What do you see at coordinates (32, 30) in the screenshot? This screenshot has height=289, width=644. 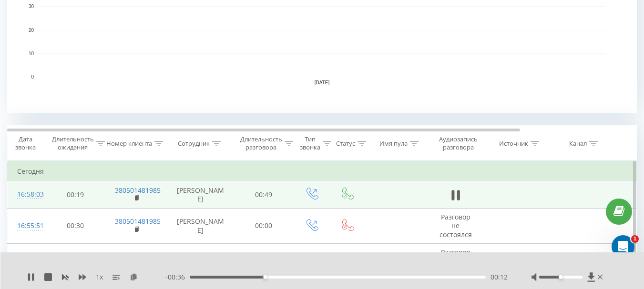 I see `text: 20` at bounding box center [32, 30].